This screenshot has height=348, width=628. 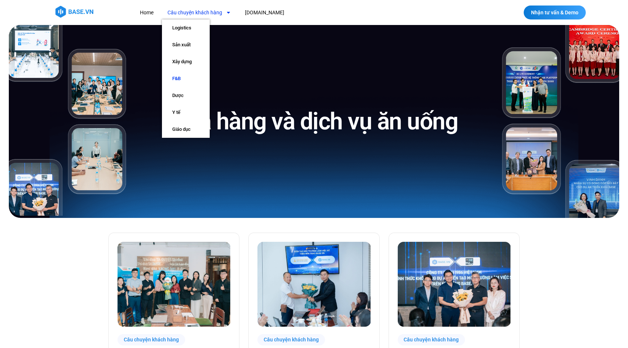 What do you see at coordinates (314, 121) in the screenshot?
I see `h1: Nhà hàng và dịch vụ ăn uống` at bounding box center [314, 121].